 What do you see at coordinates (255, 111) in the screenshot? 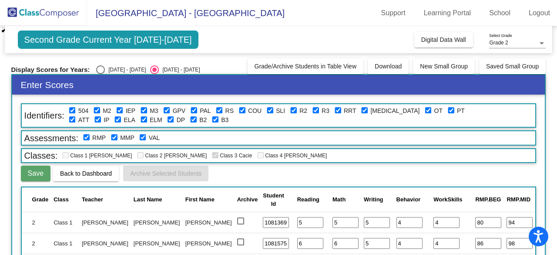
I see `label: Counseling Support` at bounding box center [255, 111].